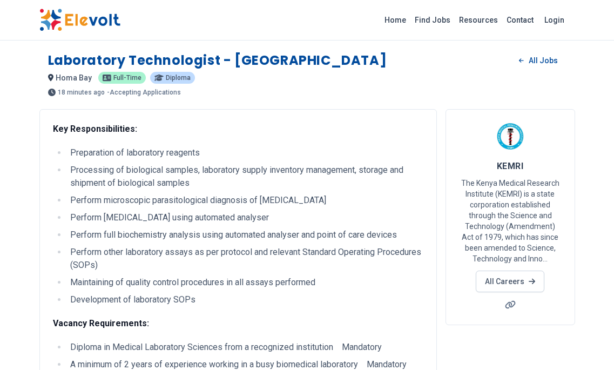 Image resolution: width=614 pixels, height=370 pixels. I want to click on a: All Jobs, so click(538, 60).